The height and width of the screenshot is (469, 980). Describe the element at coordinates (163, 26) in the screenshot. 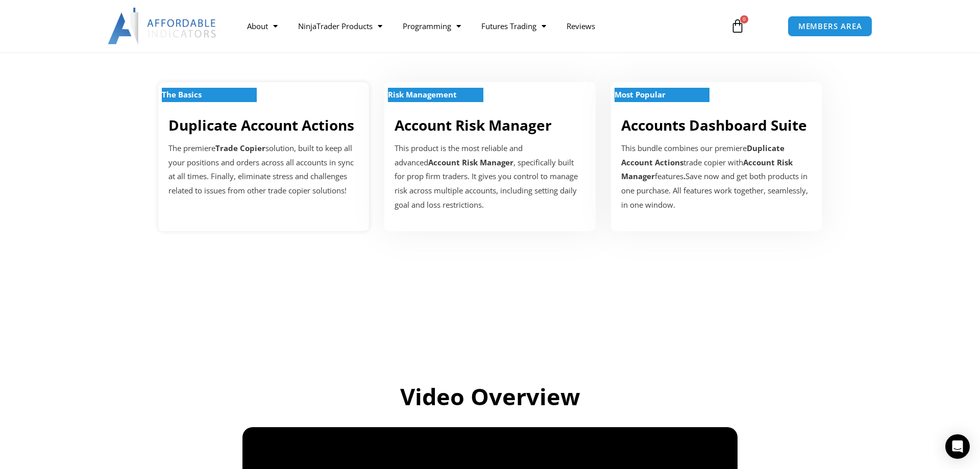

I see `img: LogoAI | Affordable Indicators – NinjaTrader` at that location.